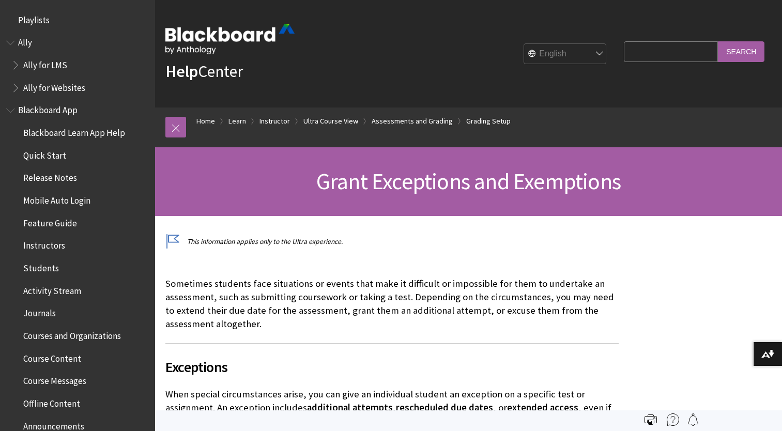 The height and width of the screenshot is (431, 782). What do you see at coordinates (392, 304) in the screenshot?
I see `p: Sometimes students face situations or events that make it difficult or impossible for them to und...` at bounding box center [392, 304].